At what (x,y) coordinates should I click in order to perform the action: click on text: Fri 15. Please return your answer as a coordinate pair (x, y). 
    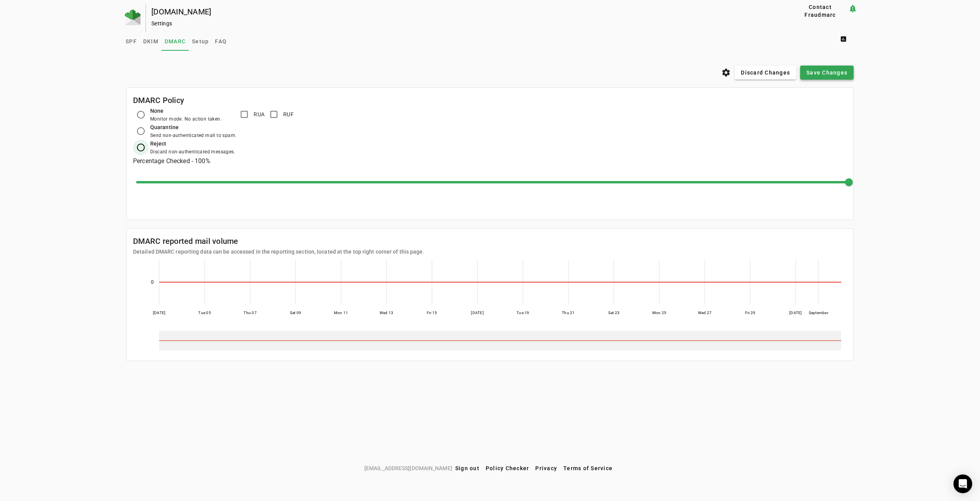
    Looking at the image, I should click on (432, 313).